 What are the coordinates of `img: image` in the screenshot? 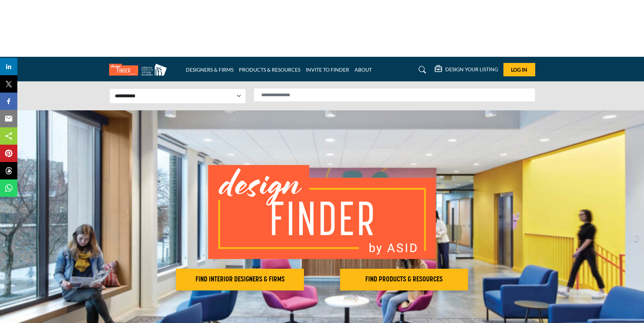 It's located at (322, 212).